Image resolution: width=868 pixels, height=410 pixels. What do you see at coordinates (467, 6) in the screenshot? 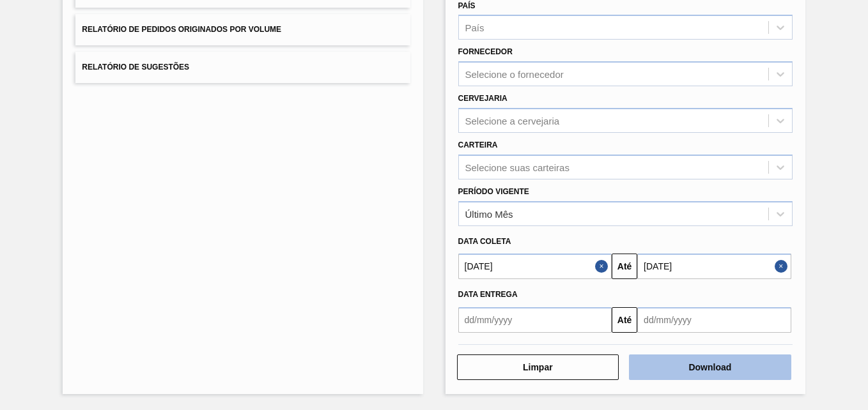
I see `label: País` at bounding box center [467, 6].